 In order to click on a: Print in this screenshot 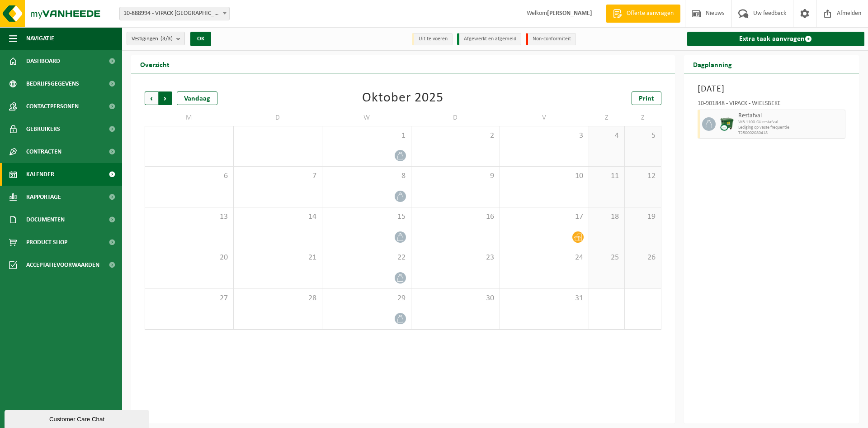, I will do `click(646, 98)`.